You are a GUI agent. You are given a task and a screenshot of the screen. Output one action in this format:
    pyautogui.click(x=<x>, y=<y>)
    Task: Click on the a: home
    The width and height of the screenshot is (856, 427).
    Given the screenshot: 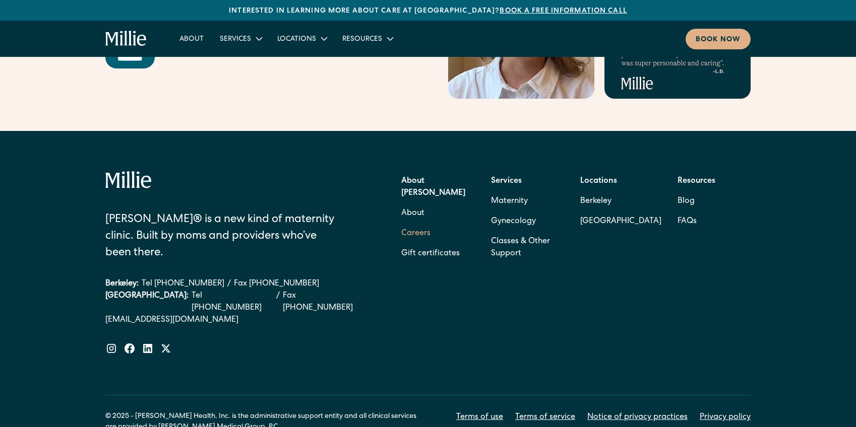 What is the action you would take?
    pyautogui.click(x=126, y=39)
    